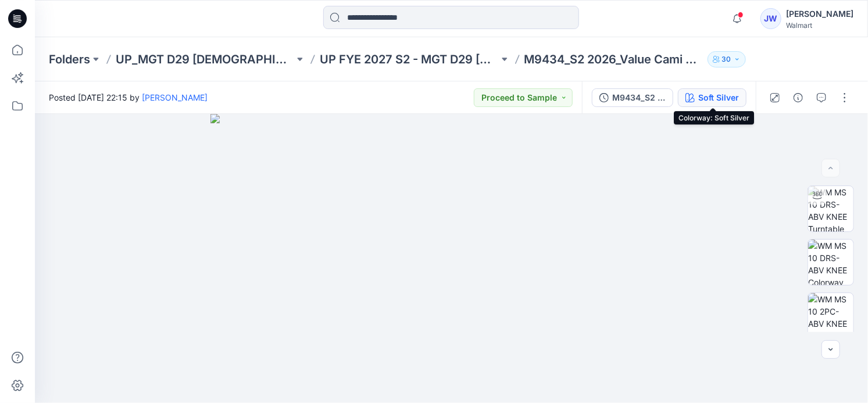 The image size is (868, 403). Describe the element at coordinates (831, 209) in the screenshot. I see `img: WM MS 10 DRS-ABV KNEE Turntable with Avatar` at that location.